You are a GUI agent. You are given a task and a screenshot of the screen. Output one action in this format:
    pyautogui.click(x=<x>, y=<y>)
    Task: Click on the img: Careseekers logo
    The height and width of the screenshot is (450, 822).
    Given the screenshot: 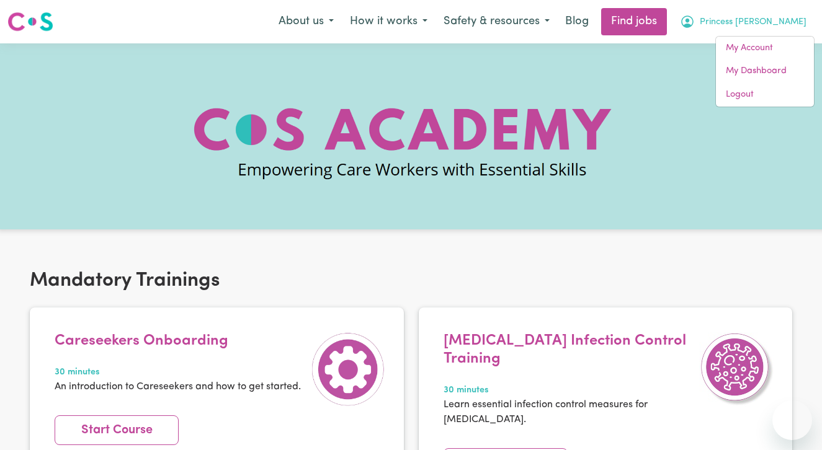 What is the action you would take?
    pyautogui.click(x=30, y=22)
    